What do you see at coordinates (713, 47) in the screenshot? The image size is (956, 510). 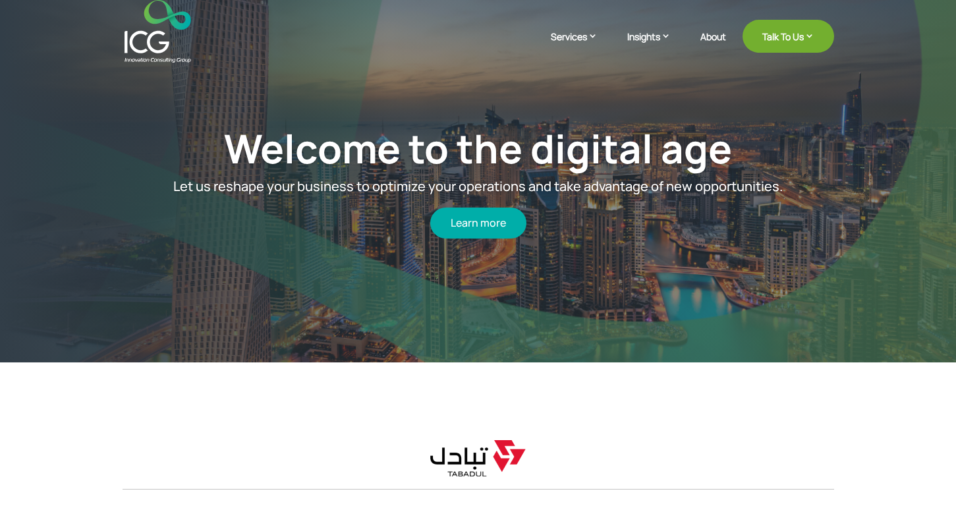 I see `a: About` at bounding box center [713, 47].